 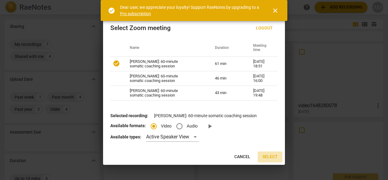 What do you see at coordinates (135, 14) in the screenshot?
I see `a: Pro subscription` at bounding box center [135, 14].